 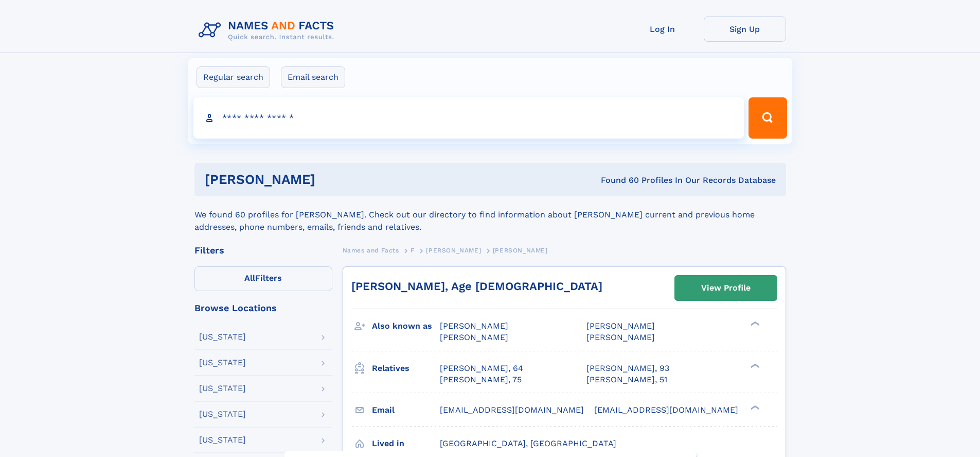 What do you see at coordinates (312, 77) in the screenshot?
I see `label: Email search` at bounding box center [312, 77].